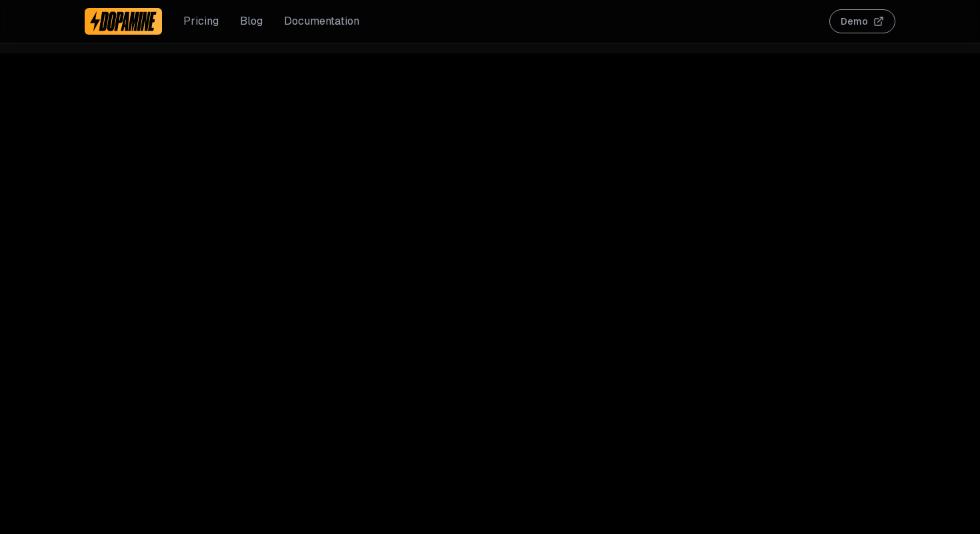 This screenshot has width=980, height=534. What do you see at coordinates (123, 21) in the screenshot?
I see `img: Dopamine` at bounding box center [123, 21].